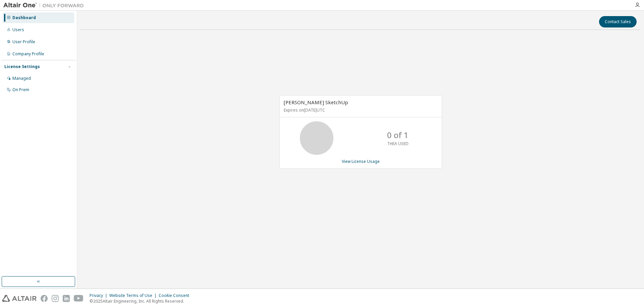  Describe the element at coordinates (45, 5) in the screenshot. I see `img: Altair One` at that location.